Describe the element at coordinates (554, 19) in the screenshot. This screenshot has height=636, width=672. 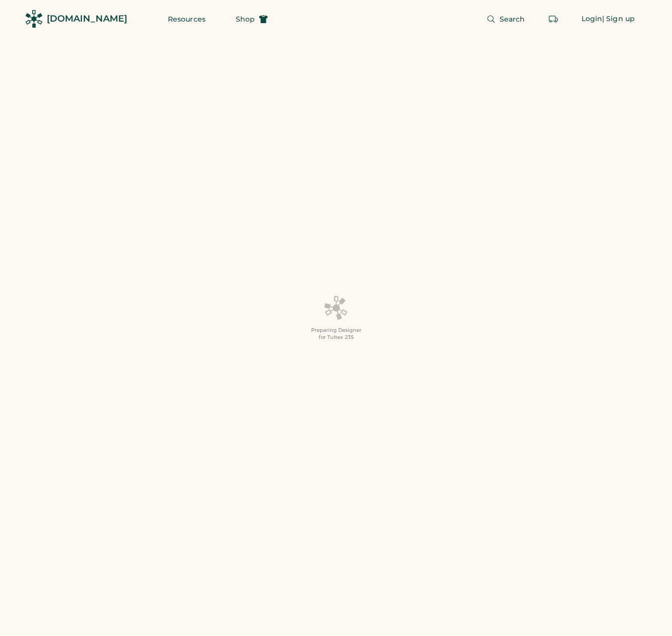
I see `button: Retrieve an order` at that location.